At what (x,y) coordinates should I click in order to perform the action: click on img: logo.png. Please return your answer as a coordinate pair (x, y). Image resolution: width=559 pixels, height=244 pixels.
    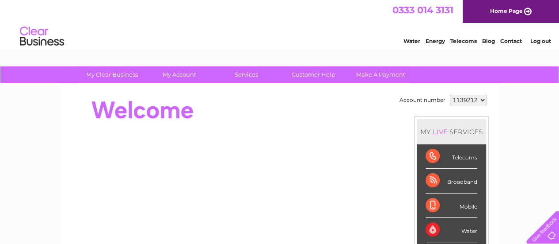
    Looking at the image, I should click on (42, 36).